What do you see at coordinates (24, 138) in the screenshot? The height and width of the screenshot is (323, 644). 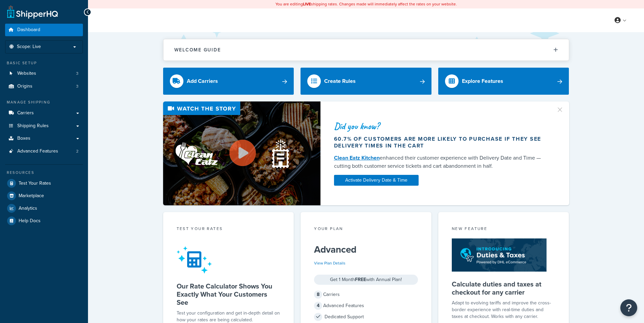 I see `span: Boxes` at bounding box center [24, 138].